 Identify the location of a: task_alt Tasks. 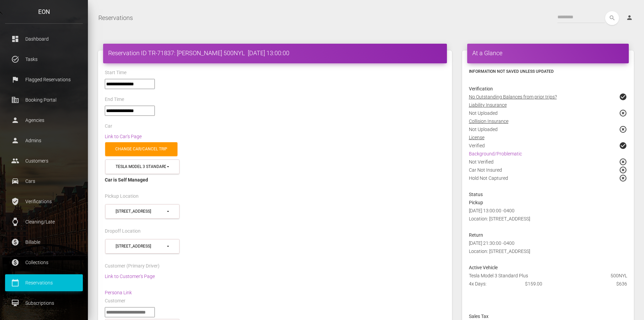
(44, 59).